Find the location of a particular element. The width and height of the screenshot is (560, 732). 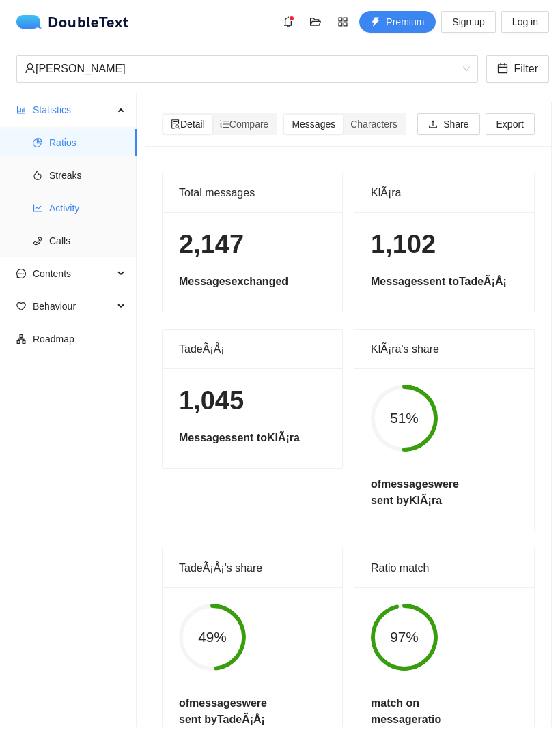

div: TadeÃ¡Å¡ is located at coordinates (252, 348).